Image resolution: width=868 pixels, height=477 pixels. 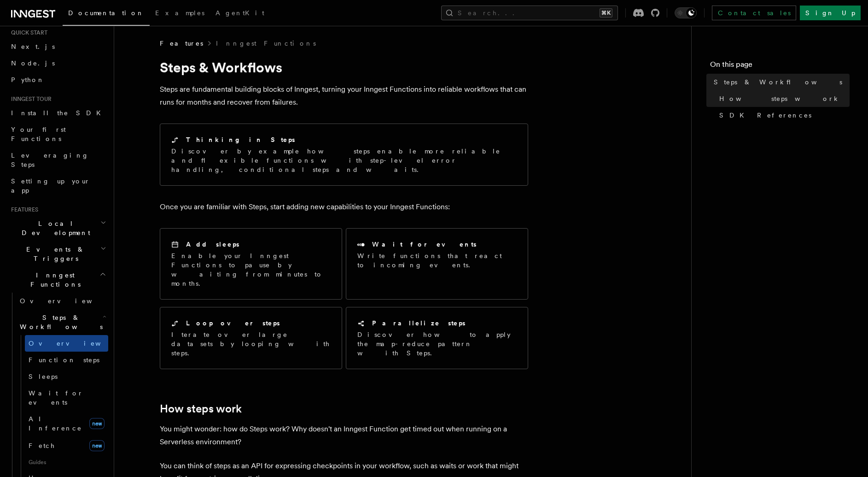 What do you see at coordinates (54, 254) in the screenshot?
I see `span: Events & Triggers` at bounding box center [54, 254].